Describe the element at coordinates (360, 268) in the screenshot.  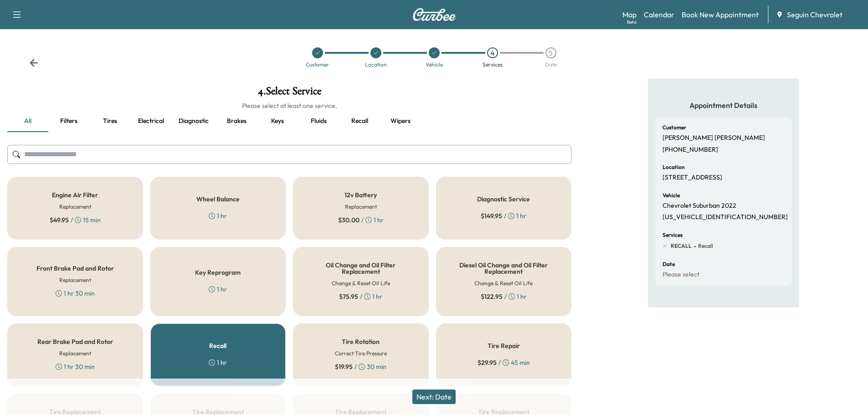
I see `h5: Oil Change and Oil Filter Replacement` at that location.